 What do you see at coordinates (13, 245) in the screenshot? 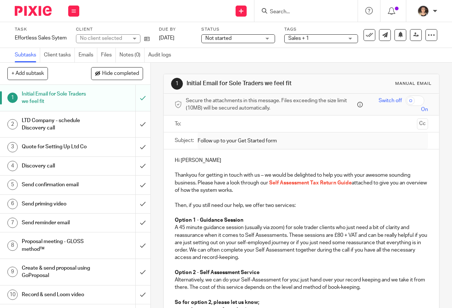
I see `div: 8` at bounding box center [13, 245].